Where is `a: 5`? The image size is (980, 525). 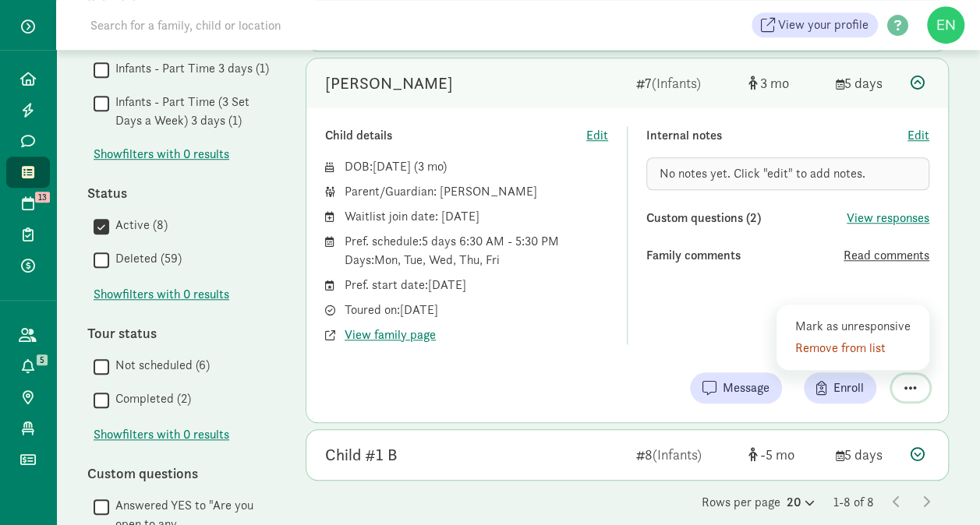 a: 5 is located at coordinates (28, 366).